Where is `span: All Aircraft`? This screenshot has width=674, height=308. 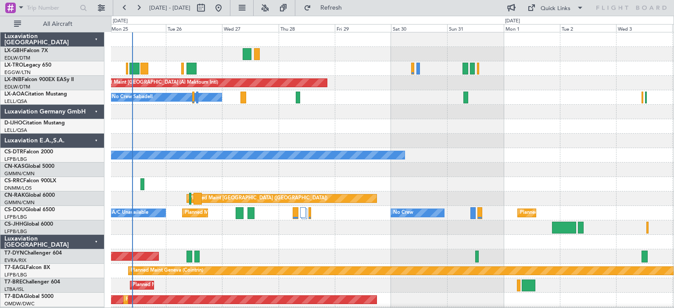 span: All Aircraft is located at coordinates (57, 24).